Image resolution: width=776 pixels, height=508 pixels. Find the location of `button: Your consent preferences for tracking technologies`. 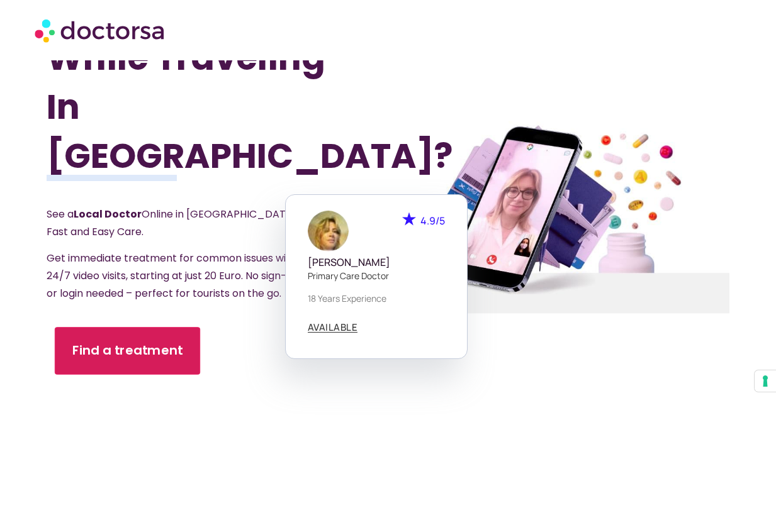

button: Your consent preferences for tracking technologies is located at coordinates (765, 381).